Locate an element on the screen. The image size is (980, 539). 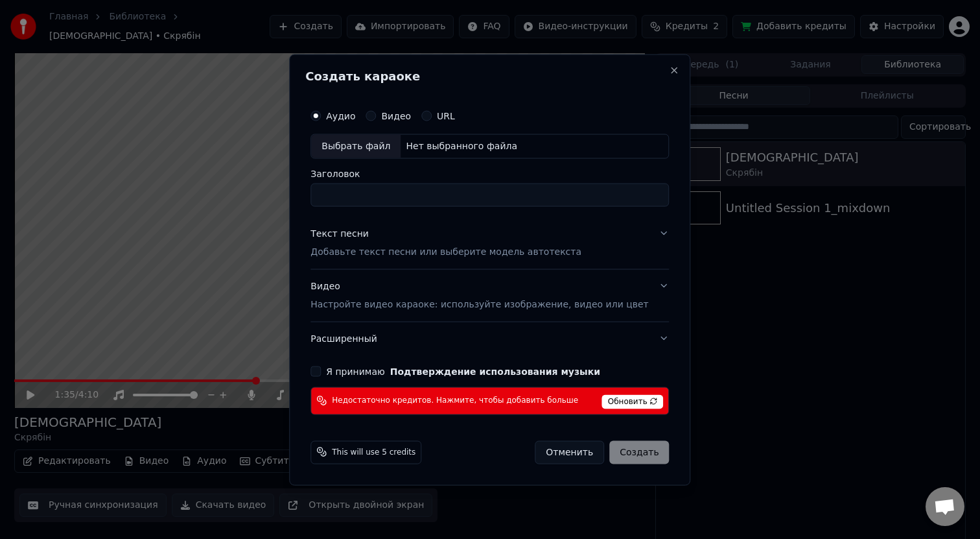
div: Видео is located at coordinates (479, 296).